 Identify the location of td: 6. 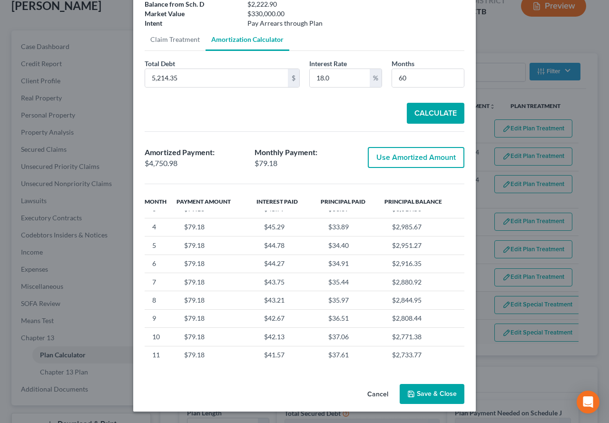
(160, 263).